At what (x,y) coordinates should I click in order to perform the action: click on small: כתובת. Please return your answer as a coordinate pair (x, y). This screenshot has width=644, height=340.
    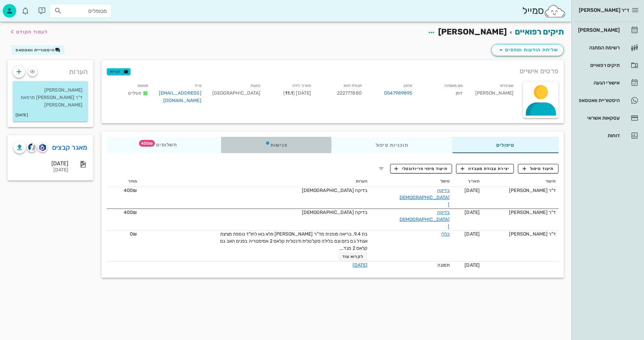
    Looking at the image, I should click on (255, 85).